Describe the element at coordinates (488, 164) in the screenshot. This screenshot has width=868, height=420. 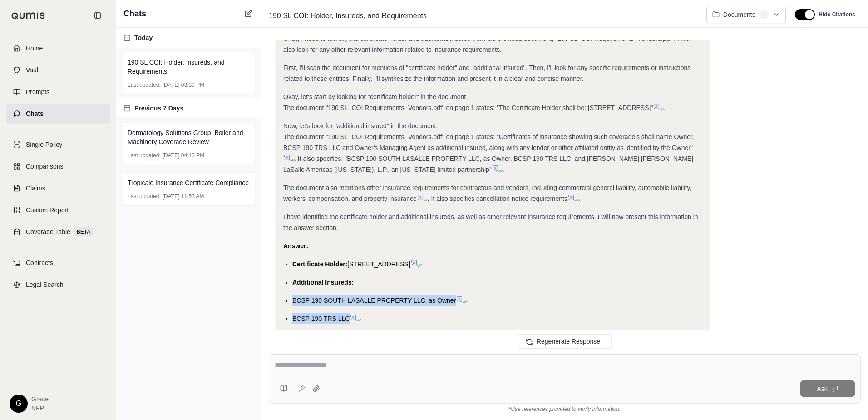
I see `span: . It also specifies: "BCSP 190 SOUTH LASALLE PROPERTY LLC, as Owner, BCSP 190 TRS LLC, and [PERSO...` at that location.